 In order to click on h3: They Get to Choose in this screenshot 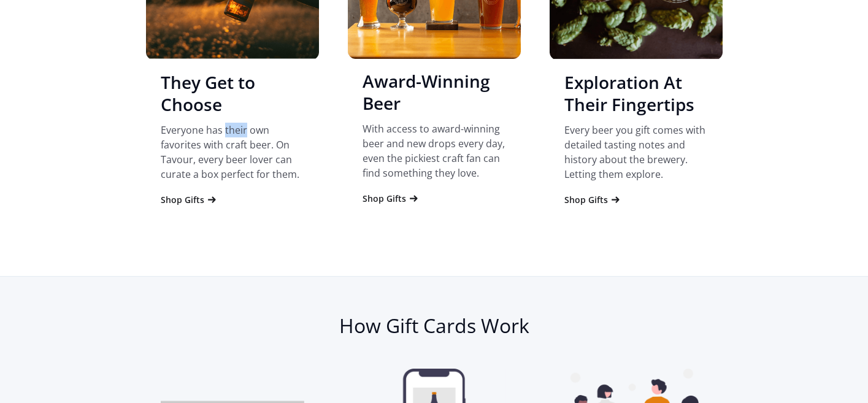, I will do `click(233, 93)`.